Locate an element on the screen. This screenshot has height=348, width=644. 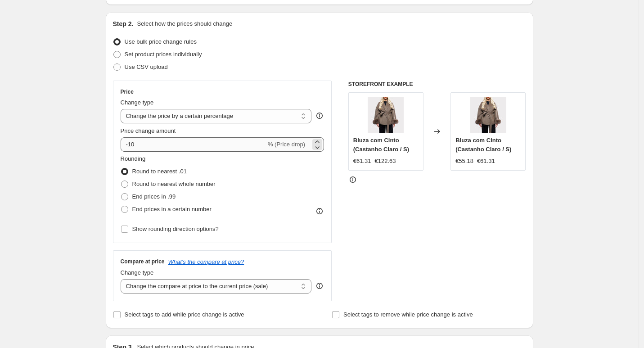
span: Show rounding direction options? is located at coordinates (175, 228).